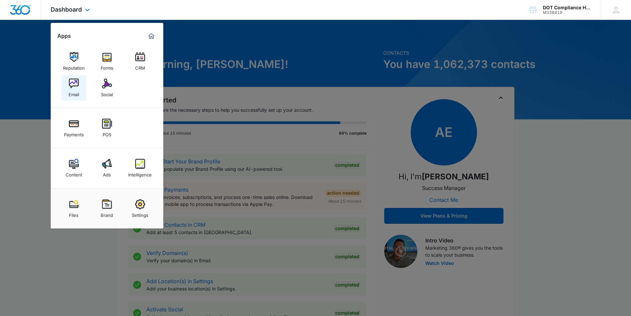 Image resolution: width=631 pixels, height=316 pixels. I want to click on div: Forms, so click(107, 66).